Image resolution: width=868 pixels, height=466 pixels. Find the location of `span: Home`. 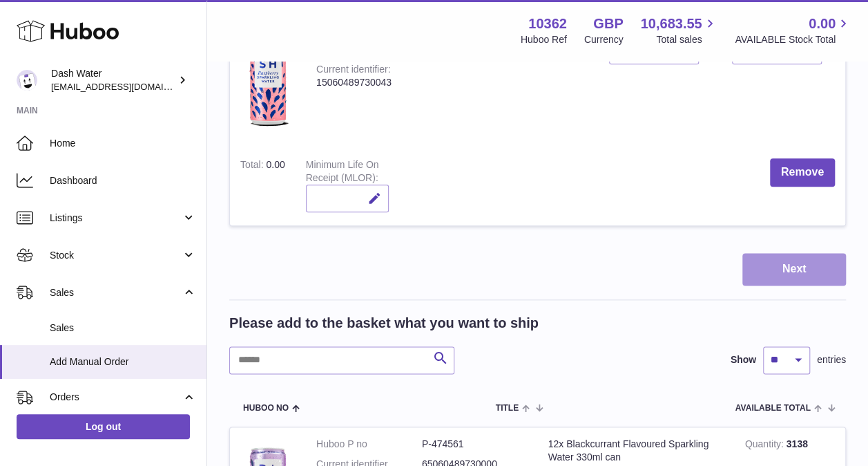

span: Home is located at coordinates (123, 143).